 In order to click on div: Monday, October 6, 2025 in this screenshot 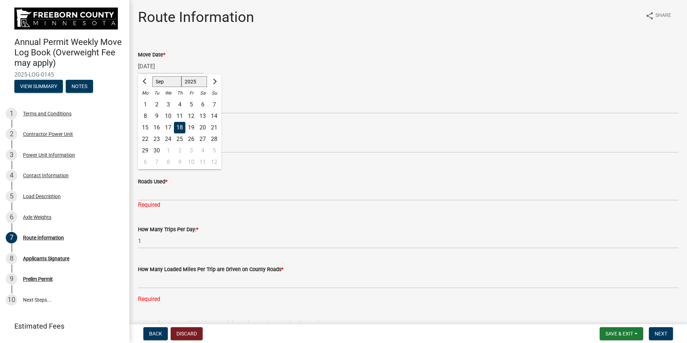, I will do `click(145, 162)`.